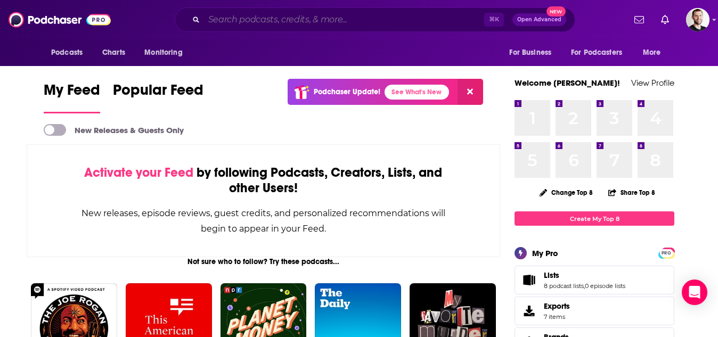 Image resolution: width=718 pixels, height=337 pixels. Describe the element at coordinates (263, 181) in the screenshot. I see `div: by following Podcasts, Creators, Lists, and other Users!` at that location.